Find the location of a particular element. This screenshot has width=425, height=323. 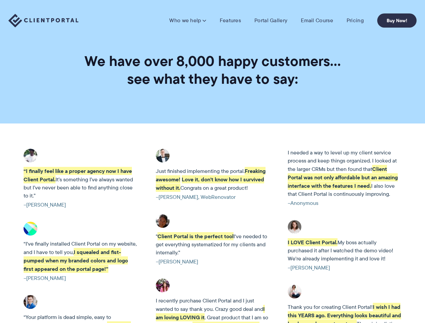

a: Features is located at coordinates (230, 21).